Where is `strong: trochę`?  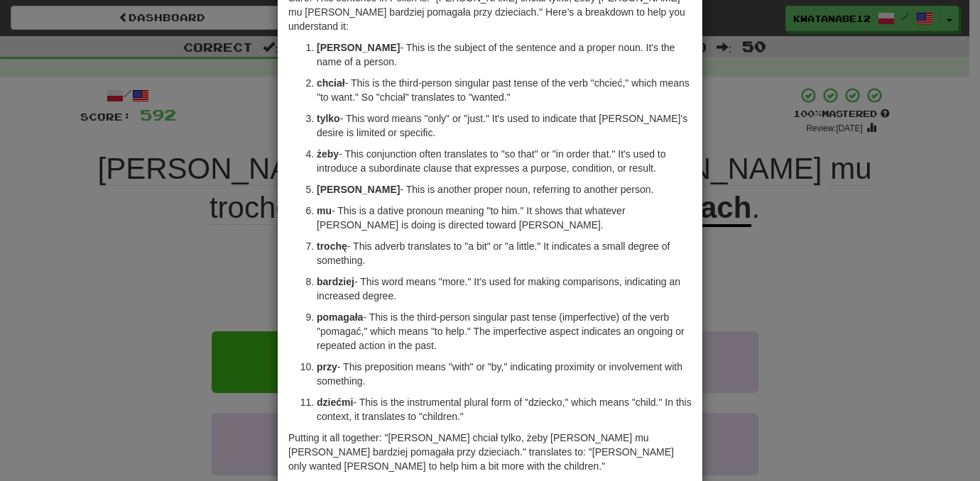 strong: trochę is located at coordinates (331, 246).